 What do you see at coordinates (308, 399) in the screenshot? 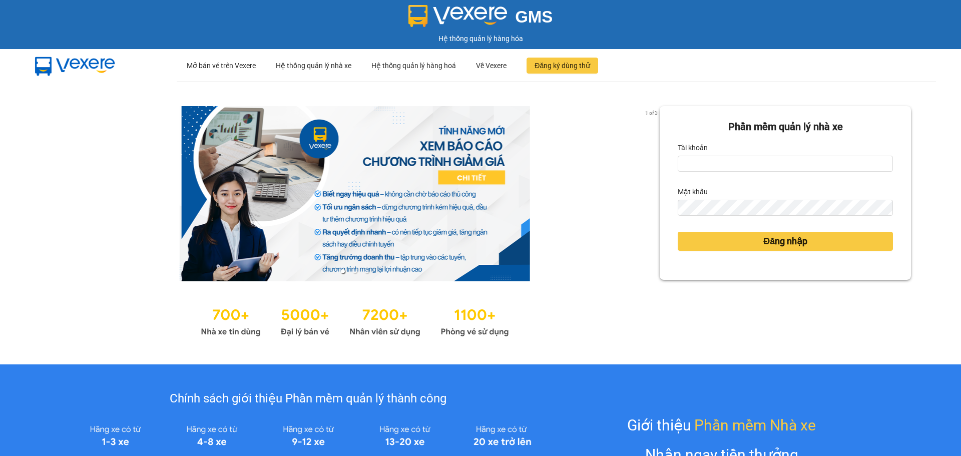
I see `div: Chính sách giới thiệu Phần mềm quản lý thành công` at bounding box center [308, 399].